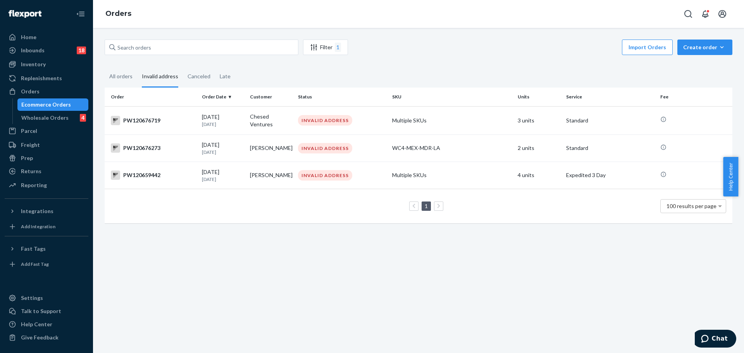 This screenshot has width=744, height=353. What do you see at coordinates (46, 50) in the screenshot?
I see `a: Inbounds18` at bounding box center [46, 50].